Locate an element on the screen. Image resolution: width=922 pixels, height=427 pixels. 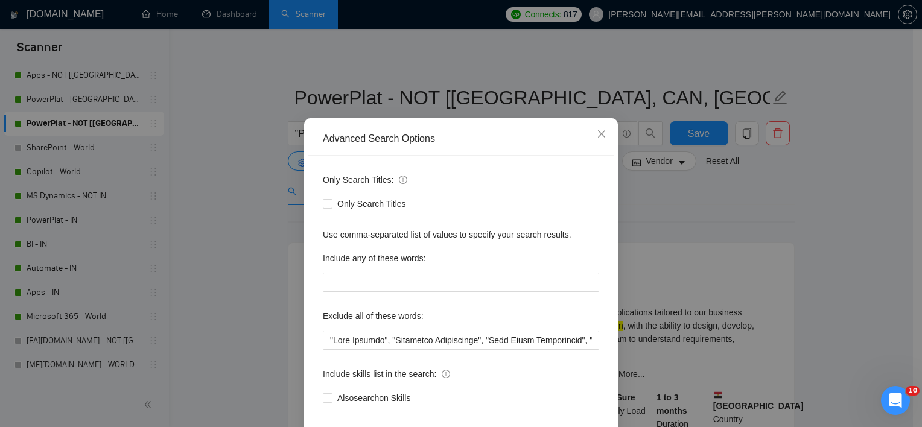
span: Also search on Skills is located at coordinates (373, 398).